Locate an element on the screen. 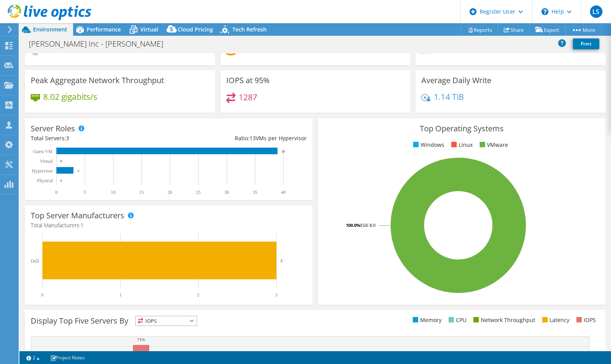 The height and width of the screenshot is (364, 611). li: CPU is located at coordinates (457, 320).